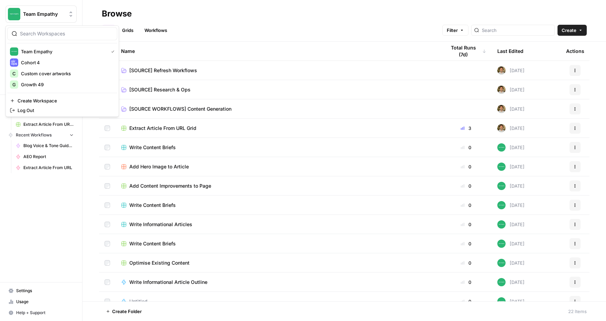 The width and height of the screenshot is (606, 321). I want to click on span: Blog Voice & Tone Guidelines, so click(48, 146).